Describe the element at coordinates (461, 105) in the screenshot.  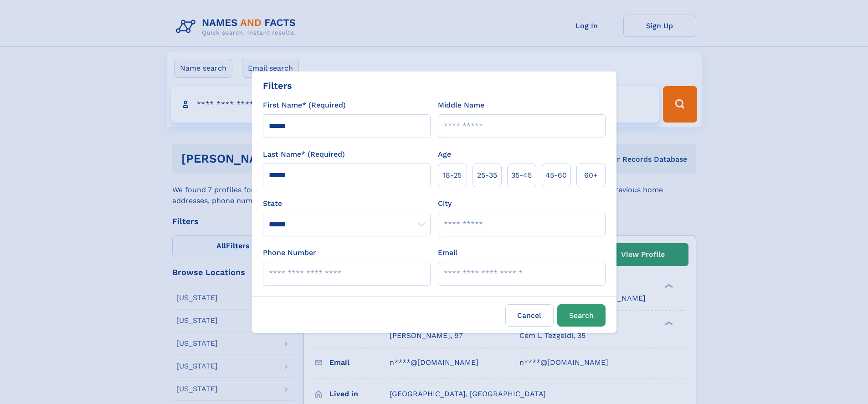
I see `label: Middle Name` at that location.